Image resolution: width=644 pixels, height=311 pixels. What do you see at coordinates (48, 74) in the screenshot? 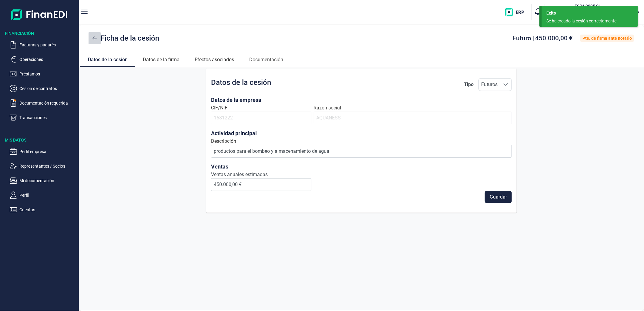
I see `p: Préstamos` at bounding box center [48, 74].